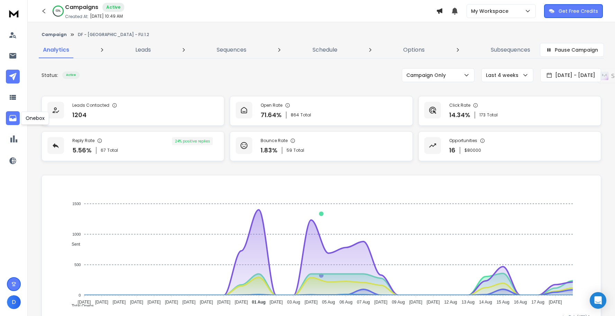 This screenshot has height=316, width=615. What do you see at coordinates (483, 115) in the screenshot?
I see `span: 173` at bounding box center [483, 115].